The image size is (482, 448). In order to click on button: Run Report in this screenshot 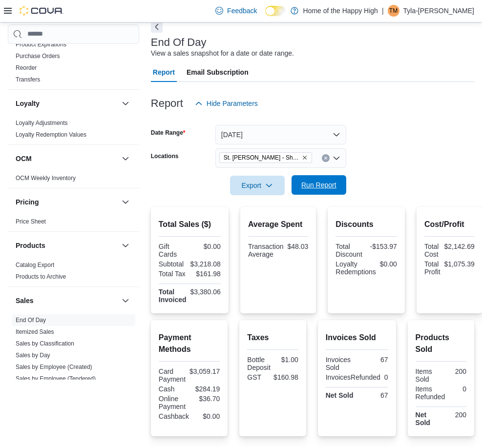, I will do `click(319, 185)`.